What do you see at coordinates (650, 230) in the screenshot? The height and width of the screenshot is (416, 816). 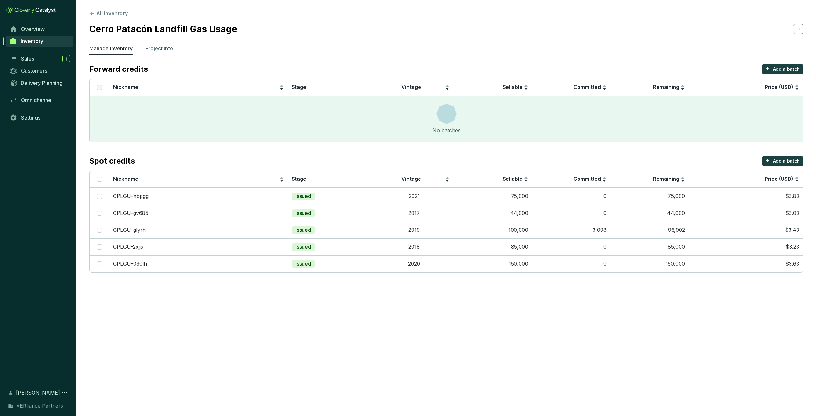 I see `td: 96,902` at bounding box center [650, 230].